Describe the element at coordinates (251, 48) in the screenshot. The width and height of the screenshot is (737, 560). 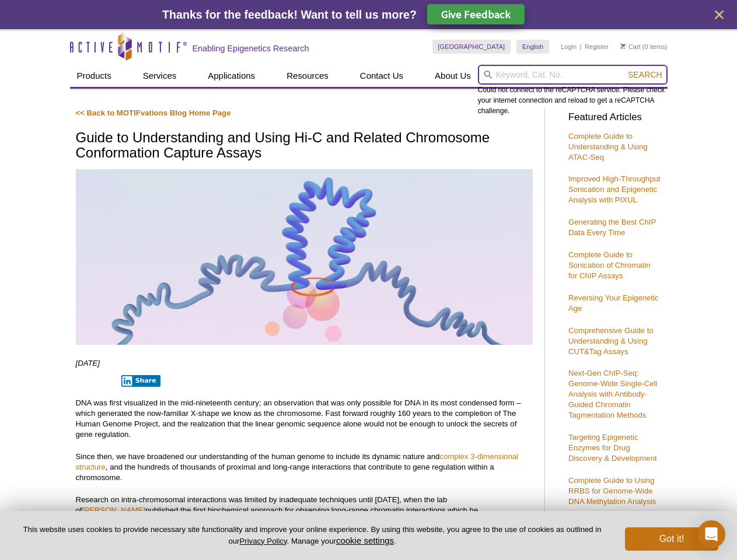
I see `h2: Enabling Epigenetics Research` at that location.